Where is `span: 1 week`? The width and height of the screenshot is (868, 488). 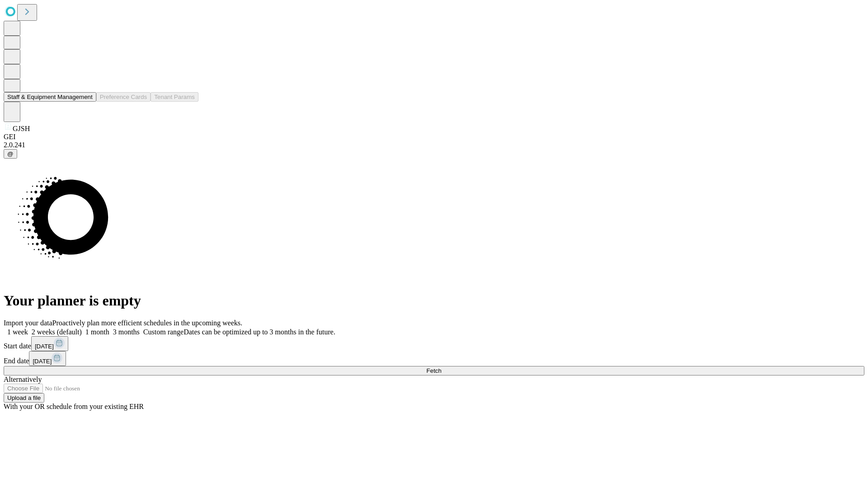 span: 1 week is located at coordinates (18, 332).